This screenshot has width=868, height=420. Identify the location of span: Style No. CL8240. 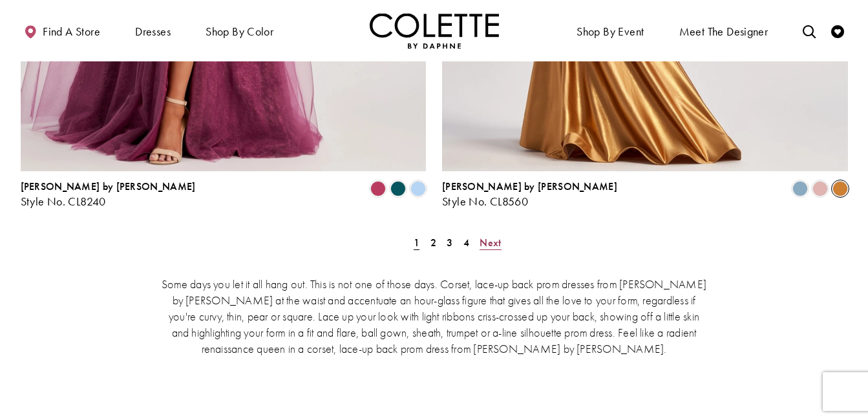
(63, 201).